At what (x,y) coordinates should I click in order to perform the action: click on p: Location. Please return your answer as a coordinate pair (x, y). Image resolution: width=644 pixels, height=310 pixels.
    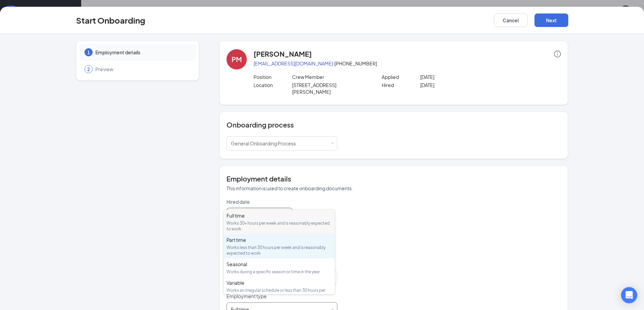
    Looking at the image, I should click on (273, 85).